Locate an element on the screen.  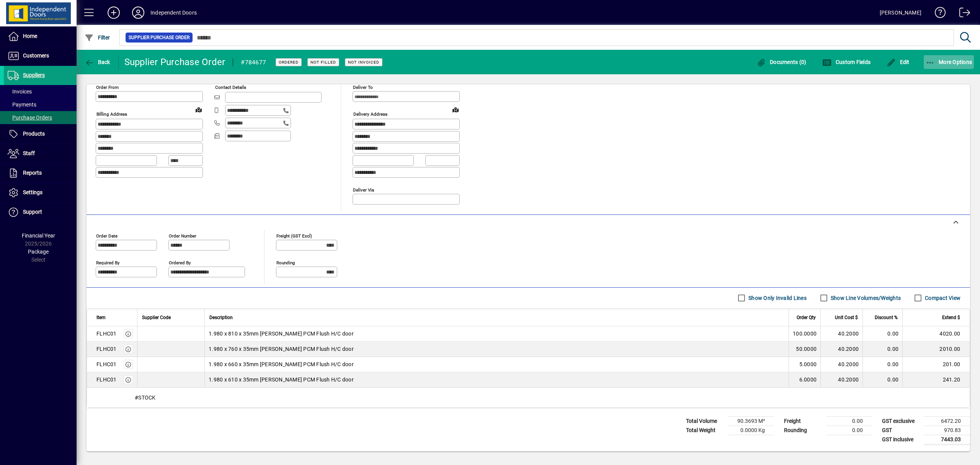
span: Home is located at coordinates (30, 36).